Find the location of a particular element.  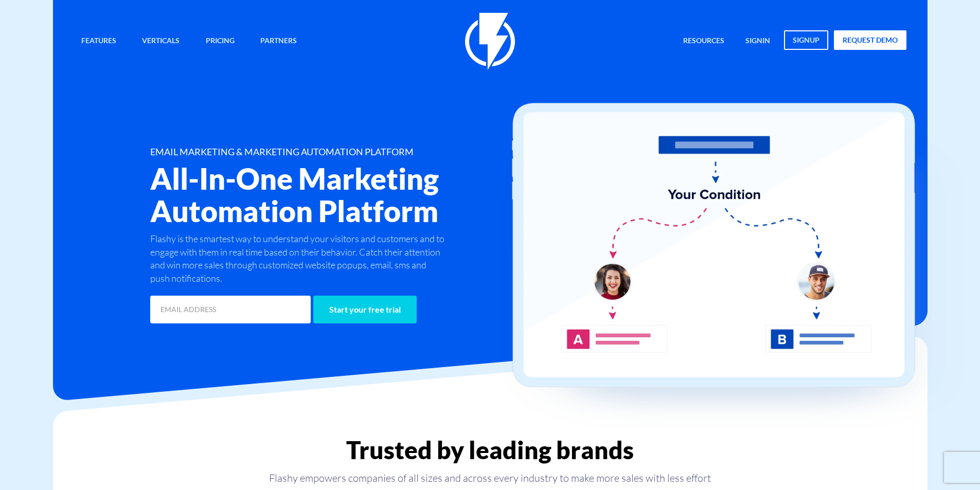

h2: Trusted by leading brands is located at coordinates (490, 450).